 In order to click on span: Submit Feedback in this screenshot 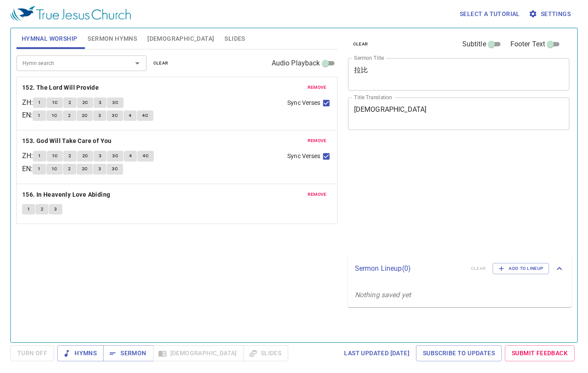, I will do `click(540, 353)`.